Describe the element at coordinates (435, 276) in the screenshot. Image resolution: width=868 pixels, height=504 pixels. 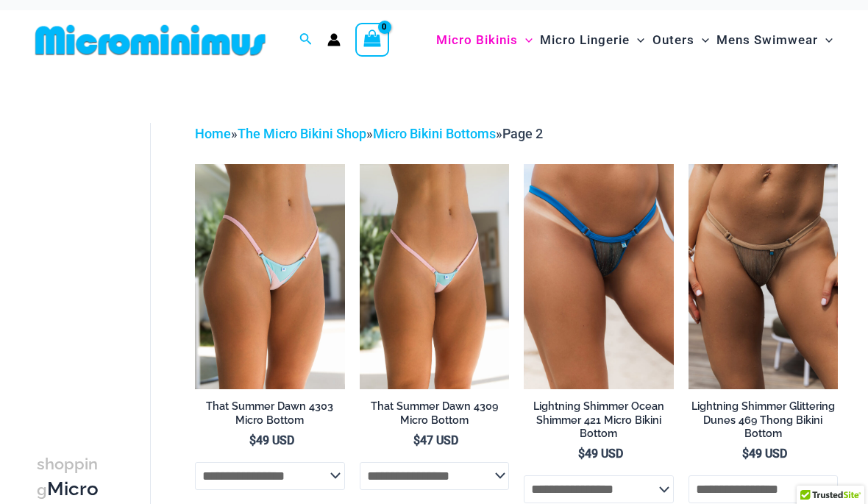
I see `img: That Summer Dawn 4309 Micro 02` at that location.